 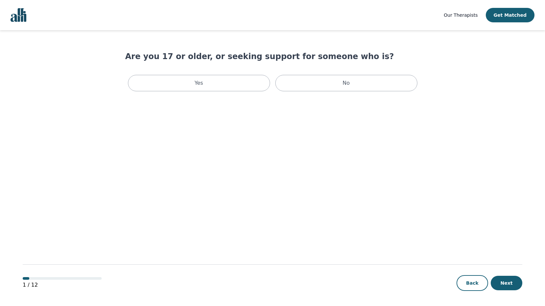 I want to click on p: No, so click(x=346, y=83).